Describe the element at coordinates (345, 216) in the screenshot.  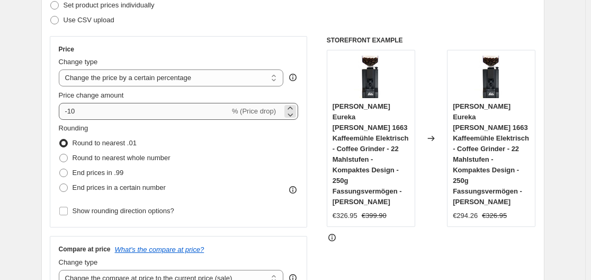
I see `div: €326.95` at that location.